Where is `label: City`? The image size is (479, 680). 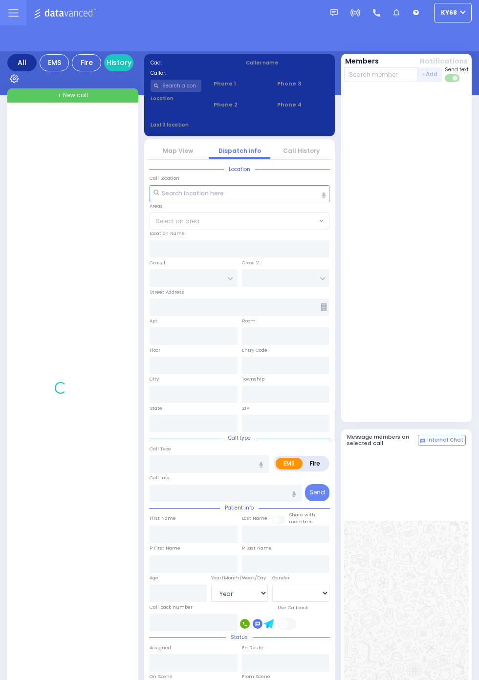 label: City is located at coordinates (154, 379).